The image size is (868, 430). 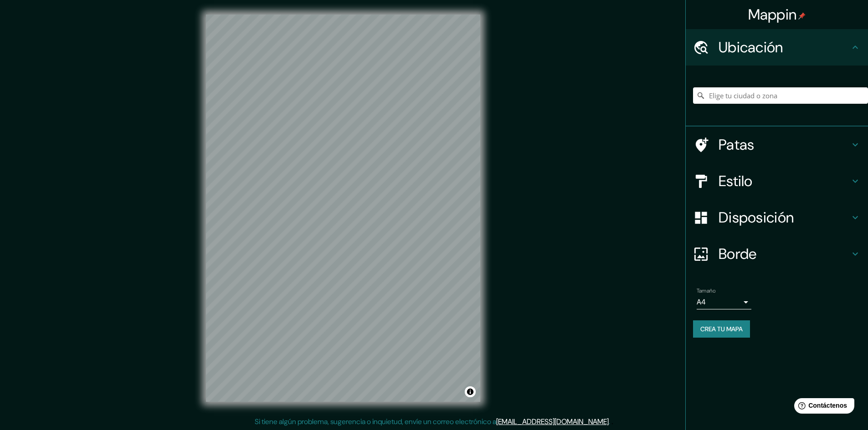 What do you see at coordinates (756, 217) in the screenshot?
I see `font: Disposición` at bounding box center [756, 217].